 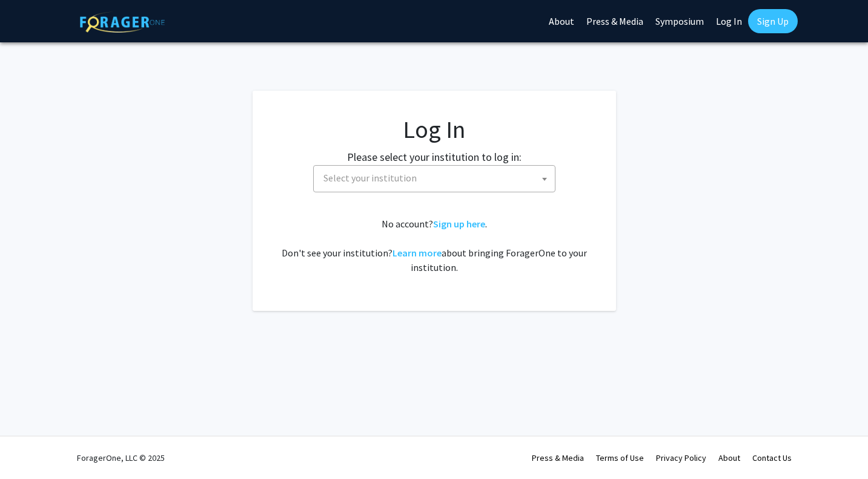 I want to click on h1: Log In, so click(x=434, y=129).